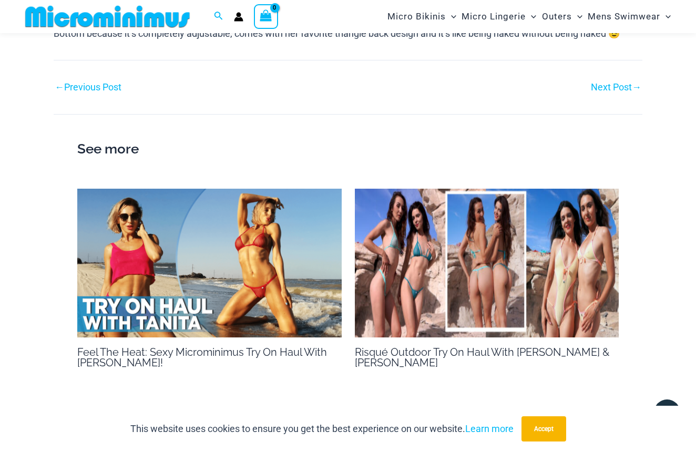 The height and width of the screenshot is (452, 696). Describe the element at coordinates (219, 16) in the screenshot. I see `a: Search icon link` at that location.